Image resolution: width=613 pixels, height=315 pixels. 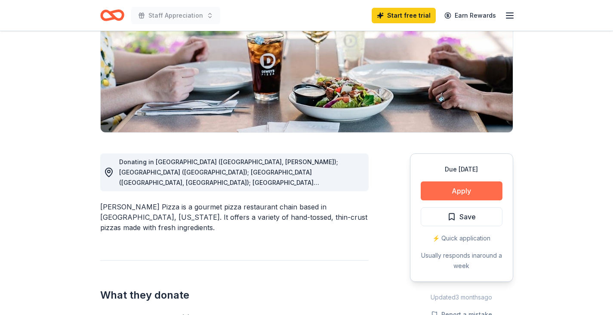 I want to click on a: Earn Rewards, so click(x=470, y=15).